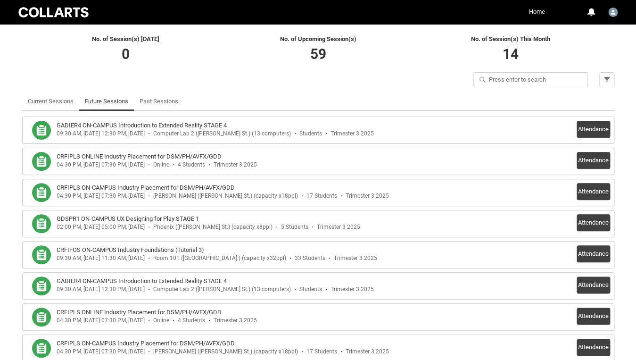 Image resolution: width=636 pixels, height=360 pixels. Describe the element at coordinates (50, 101) in the screenshot. I see `a: Current Sessions` at that location.